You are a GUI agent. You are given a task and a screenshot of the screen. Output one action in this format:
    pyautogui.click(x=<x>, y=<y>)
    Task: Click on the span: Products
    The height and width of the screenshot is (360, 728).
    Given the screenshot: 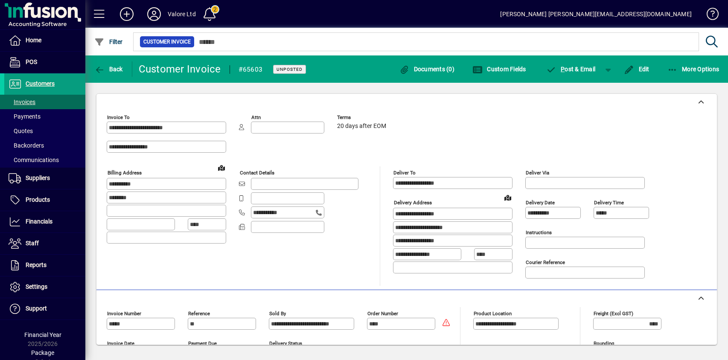 What is the action you would take?
    pyautogui.click(x=38, y=200)
    